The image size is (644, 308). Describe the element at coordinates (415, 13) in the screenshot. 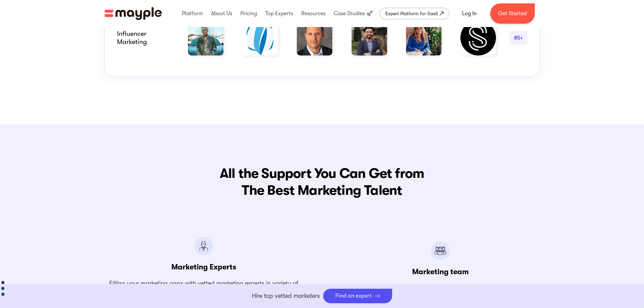

I see `a: Expert Platform for SaaS` at that location.